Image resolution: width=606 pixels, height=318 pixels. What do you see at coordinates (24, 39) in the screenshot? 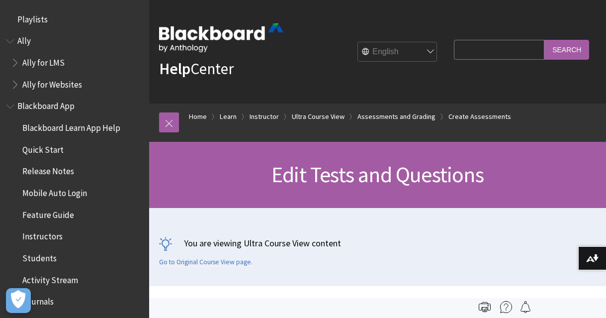
I see `span: Ally` at bounding box center [24, 39].